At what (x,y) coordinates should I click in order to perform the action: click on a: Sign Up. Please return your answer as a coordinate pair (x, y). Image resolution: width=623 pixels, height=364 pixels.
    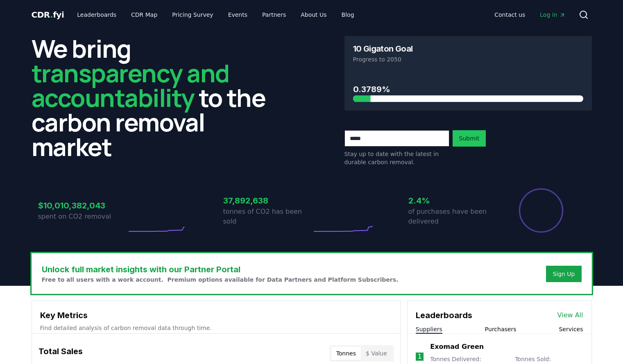
    Looking at the image, I should click on (563, 273).